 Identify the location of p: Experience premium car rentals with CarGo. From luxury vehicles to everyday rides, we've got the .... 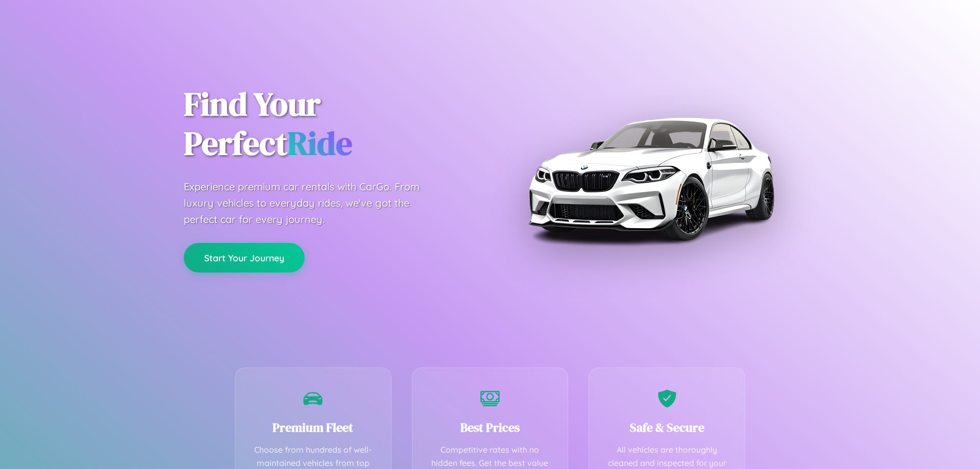
(311, 203).